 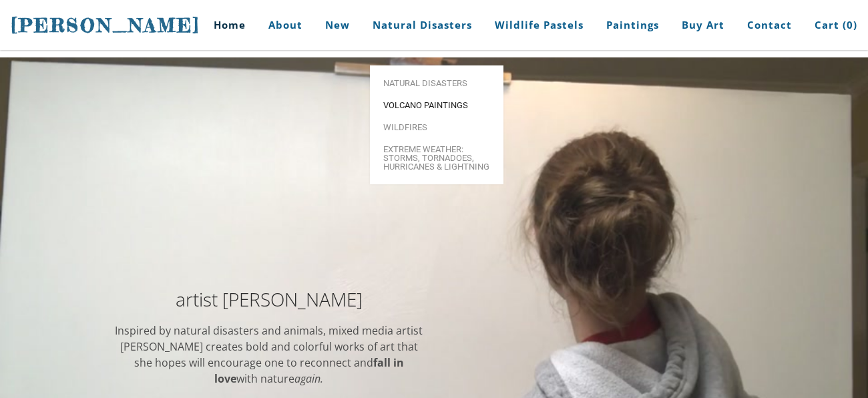 I want to click on span: 0, so click(x=850, y=25).